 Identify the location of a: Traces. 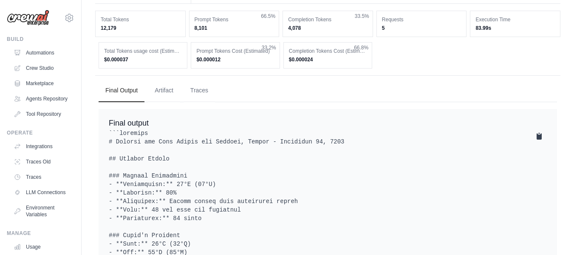
(42, 177).